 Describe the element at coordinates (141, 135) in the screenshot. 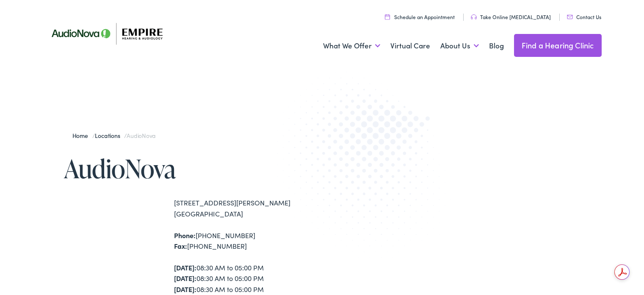

I see `span: AudioNova` at that location.